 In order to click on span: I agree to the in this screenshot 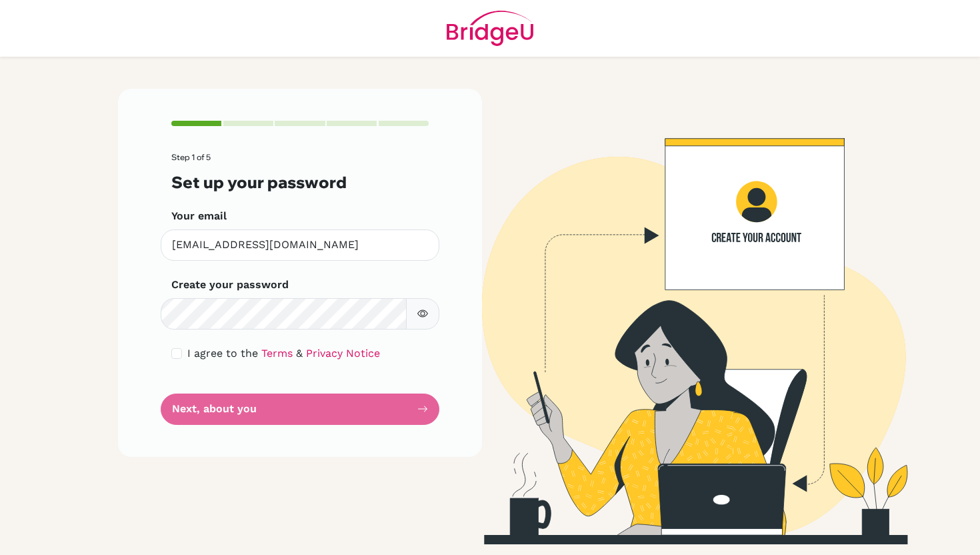, I will do `click(223, 353)`.